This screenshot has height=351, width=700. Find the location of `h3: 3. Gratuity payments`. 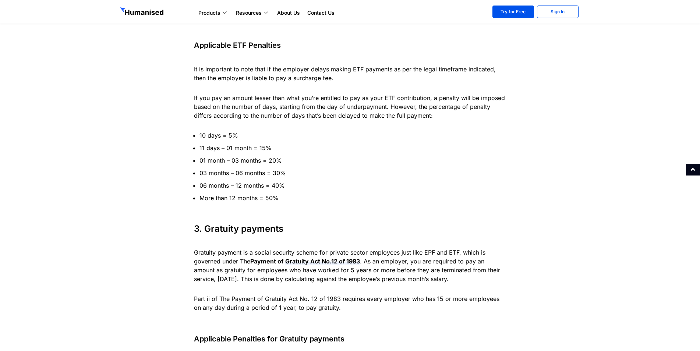

h3: 3. Gratuity payments is located at coordinates (350, 229).